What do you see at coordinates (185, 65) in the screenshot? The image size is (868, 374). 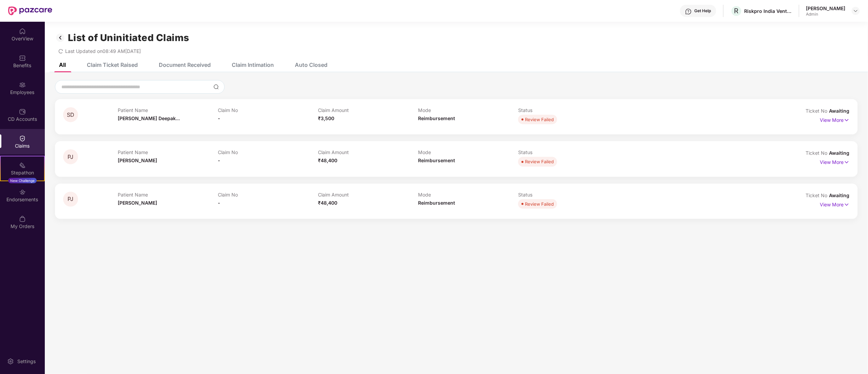 I see `div: Document Received` at bounding box center [185, 65].